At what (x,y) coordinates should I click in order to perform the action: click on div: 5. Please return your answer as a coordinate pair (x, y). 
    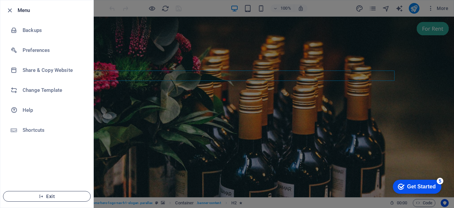
    Looking at the image, I should click on (52, 5).